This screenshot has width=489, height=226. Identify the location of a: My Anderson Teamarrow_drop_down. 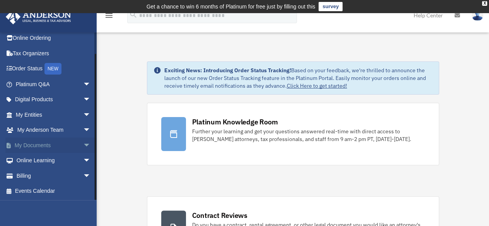
(54, 130).